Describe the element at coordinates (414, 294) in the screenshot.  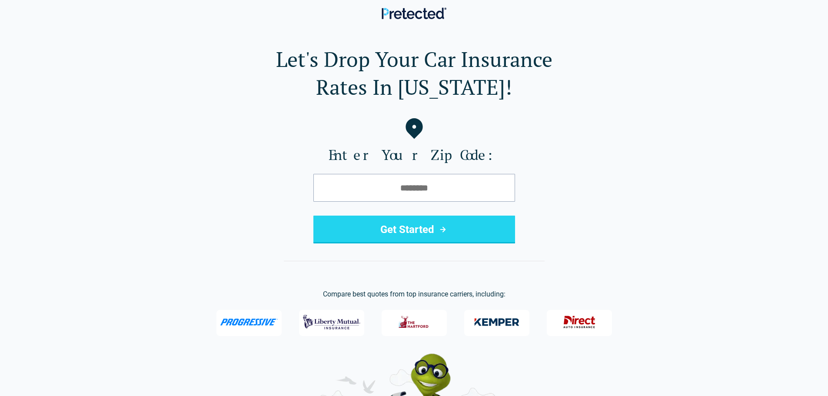
I see `p: Compare best quotes from top insurance carriers, including:` at that location.